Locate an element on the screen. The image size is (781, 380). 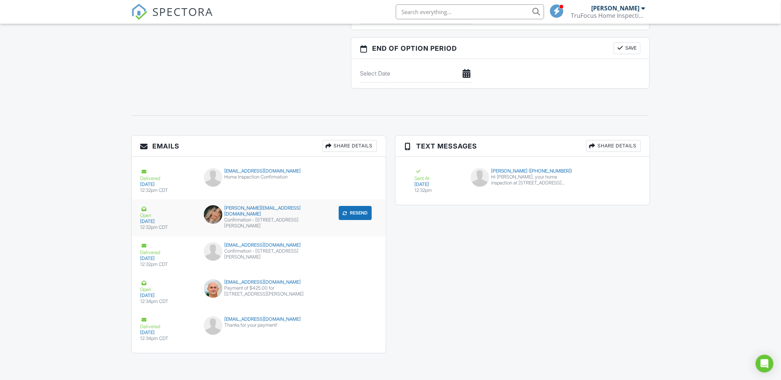
div: Sent At is located at coordinates (438, 175).